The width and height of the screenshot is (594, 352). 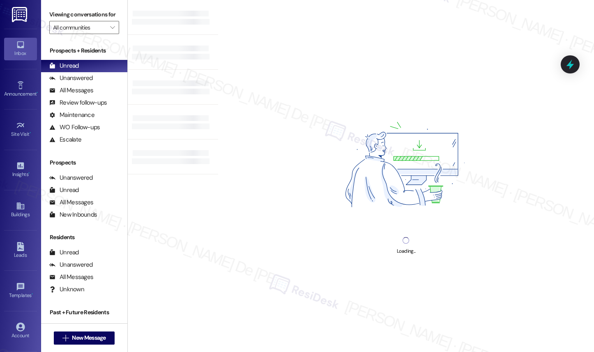 I want to click on div: Review follow-ups, so click(x=78, y=103).